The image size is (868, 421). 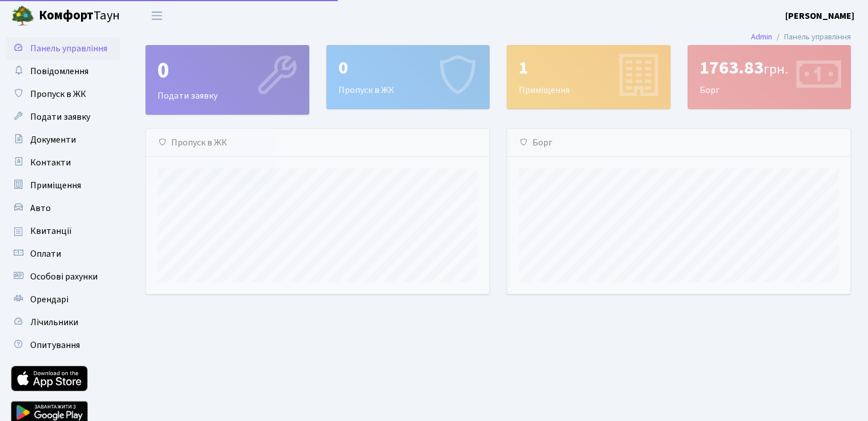 I want to click on span: Лічильники, so click(x=54, y=322).